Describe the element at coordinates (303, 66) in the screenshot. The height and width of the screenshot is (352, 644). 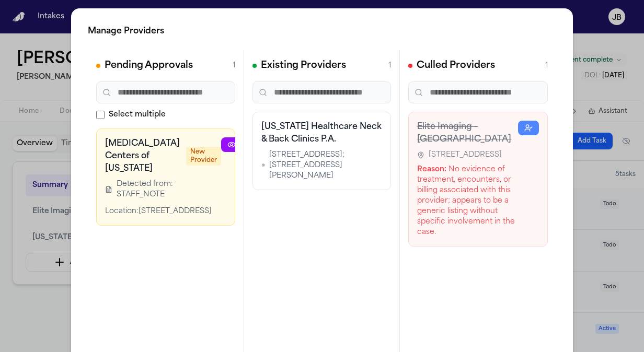
I see `h2: Existing Providers` at that location.